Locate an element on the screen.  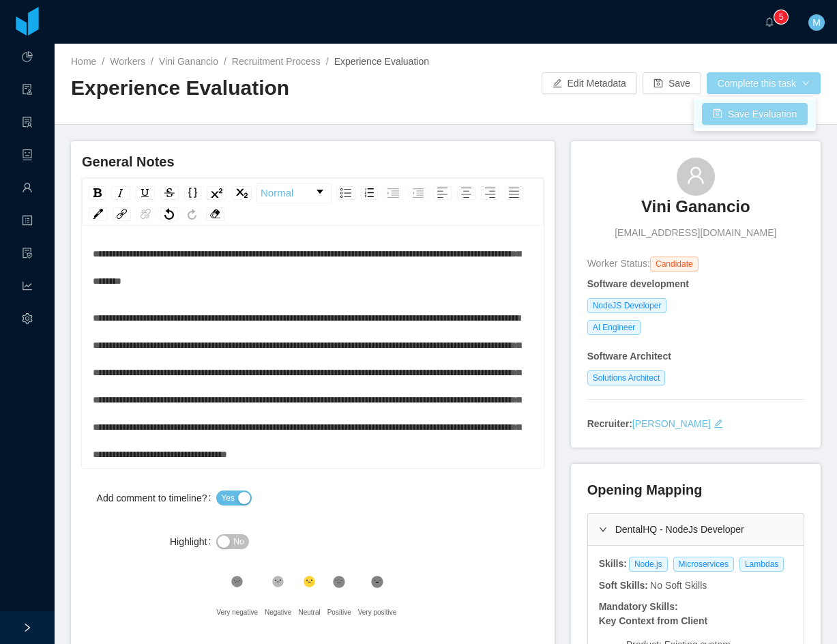
i: icon: right is located at coordinates (603, 529).